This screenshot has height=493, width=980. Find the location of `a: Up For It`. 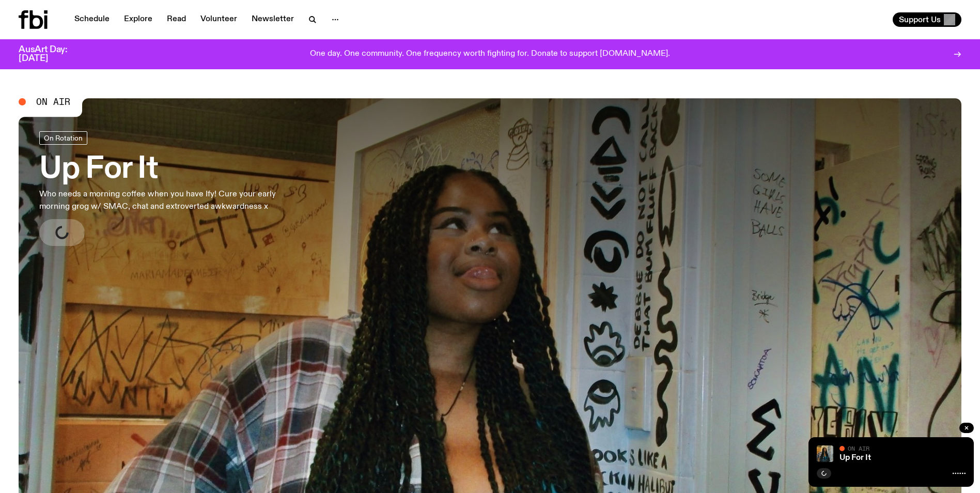

a: Up For It is located at coordinates (855, 458).